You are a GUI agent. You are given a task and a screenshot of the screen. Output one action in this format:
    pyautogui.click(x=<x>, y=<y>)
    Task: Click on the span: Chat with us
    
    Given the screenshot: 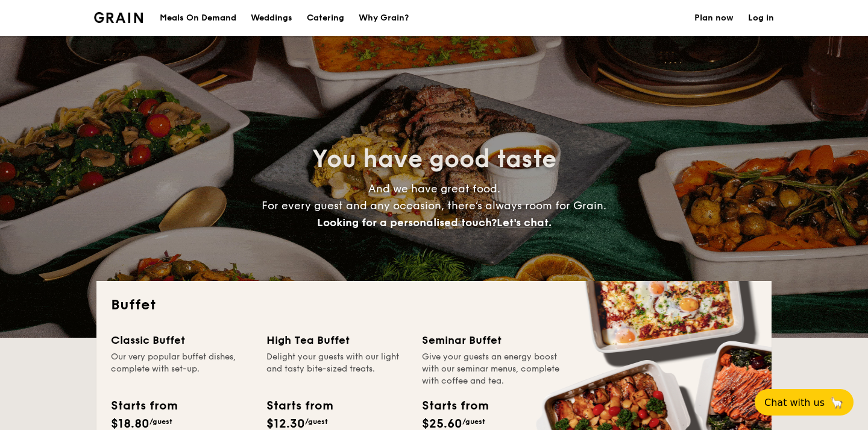 What is the action you would take?
    pyautogui.click(x=794, y=402)
    